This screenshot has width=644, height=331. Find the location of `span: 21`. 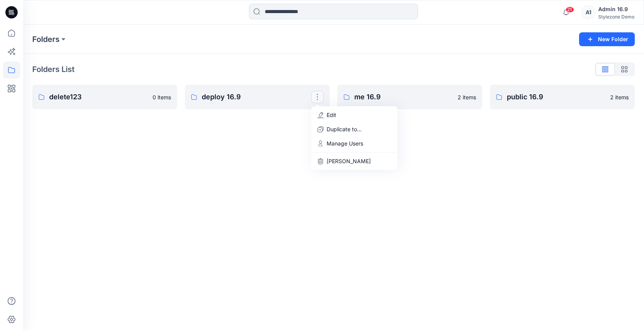

span: 21 is located at coordinates (570, 10).